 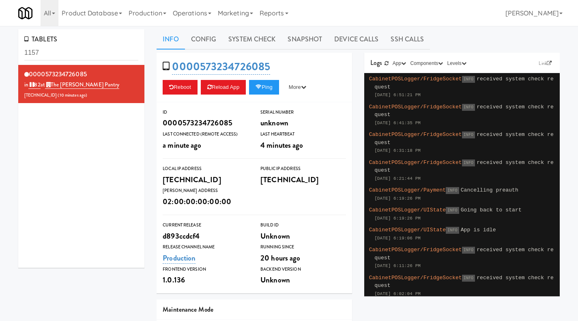 I want to click on div: Local IP Address, so click(x=205, y=169).